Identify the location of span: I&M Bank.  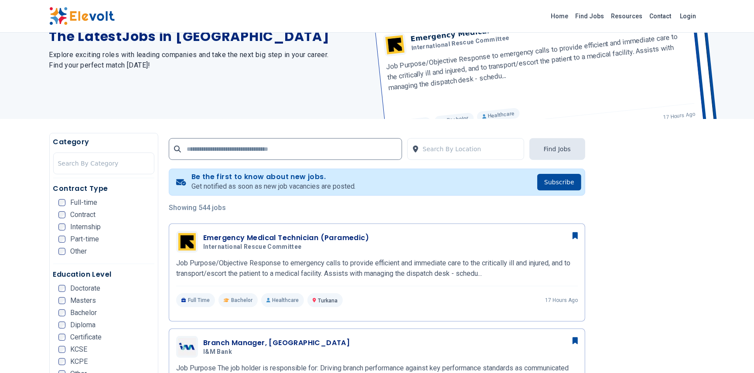
(218, 352).